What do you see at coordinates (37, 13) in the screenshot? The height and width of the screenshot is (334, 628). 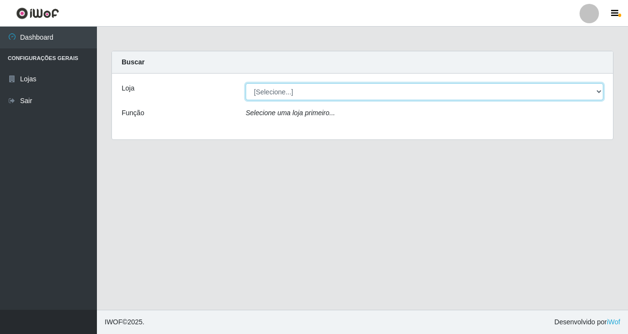 I see `img: CoreUI Logo` at bounding box center [37, 13].